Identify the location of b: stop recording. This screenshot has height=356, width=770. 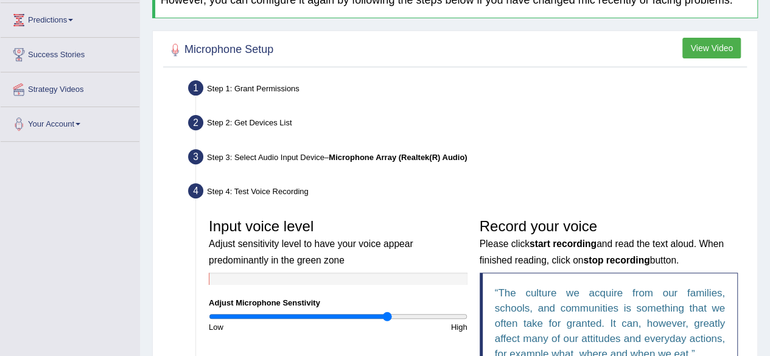
(616, 260).